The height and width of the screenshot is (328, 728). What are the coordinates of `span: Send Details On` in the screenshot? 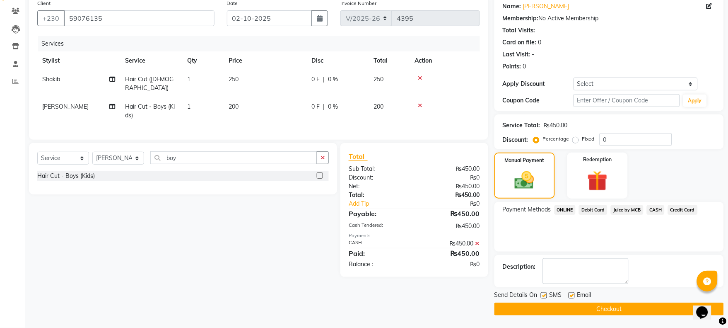 It's located at (516, 295).